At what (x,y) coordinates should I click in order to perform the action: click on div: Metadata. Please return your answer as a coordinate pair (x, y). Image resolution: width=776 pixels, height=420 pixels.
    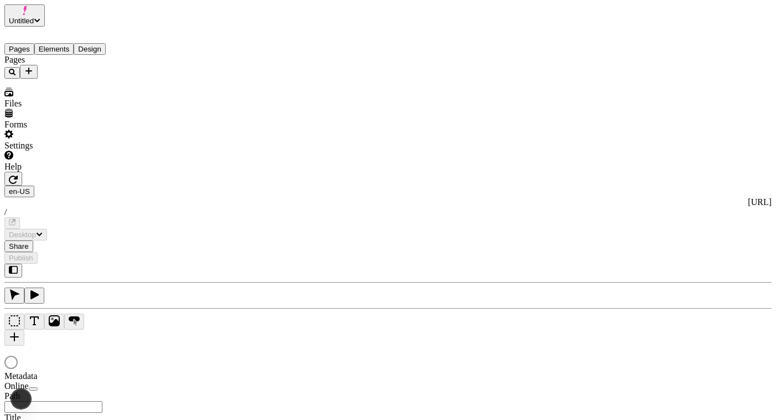
    Looking at the image, I should click on (71, 376).